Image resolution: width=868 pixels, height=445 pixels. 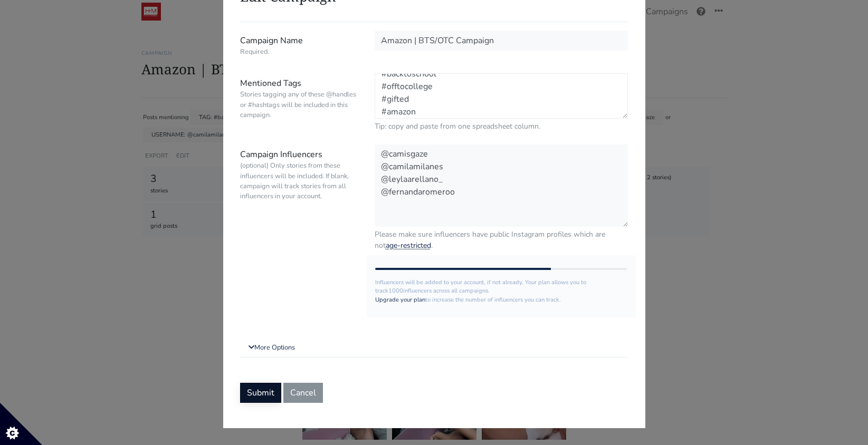 What do you see at coordinates (299, 197) in the screenshot?
I see `label: Campaign Influencers` at bounding box center [299, 197].